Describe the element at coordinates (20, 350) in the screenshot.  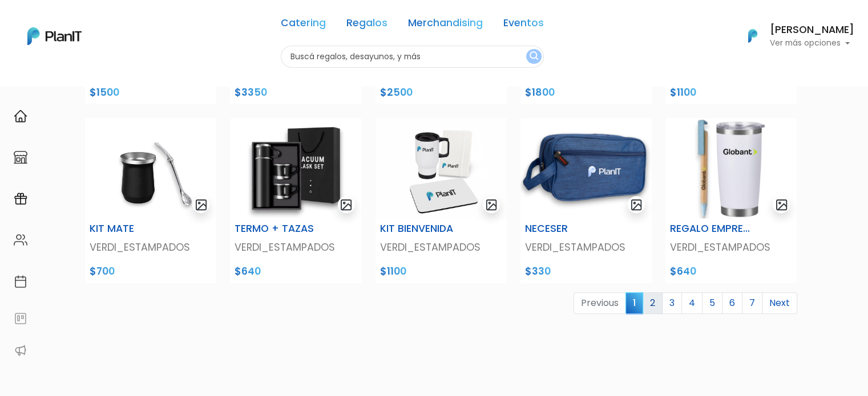
I see `img: partners-52edf745621dab592f3b2c58e3bca9d71375a7ef29c3b500c9f145b62cc070d4.svg` at that location.